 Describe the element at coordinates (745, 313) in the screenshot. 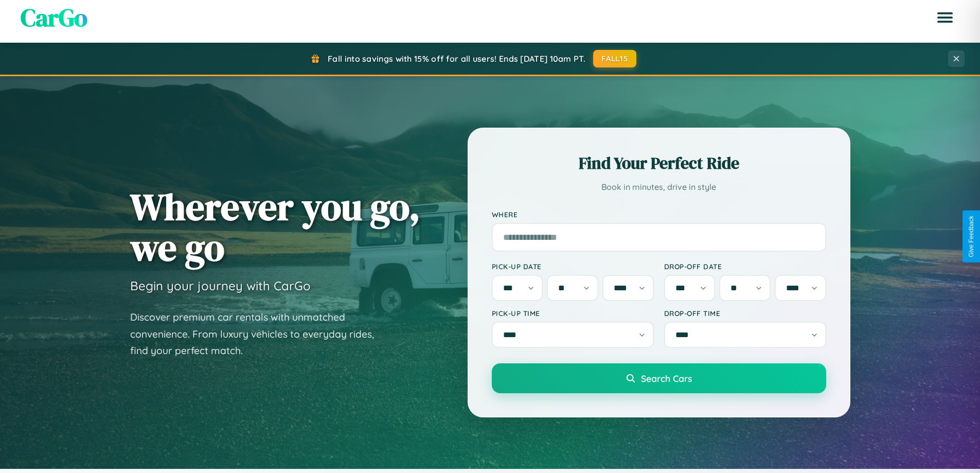

I see `label: Drop-off Time` at that location.